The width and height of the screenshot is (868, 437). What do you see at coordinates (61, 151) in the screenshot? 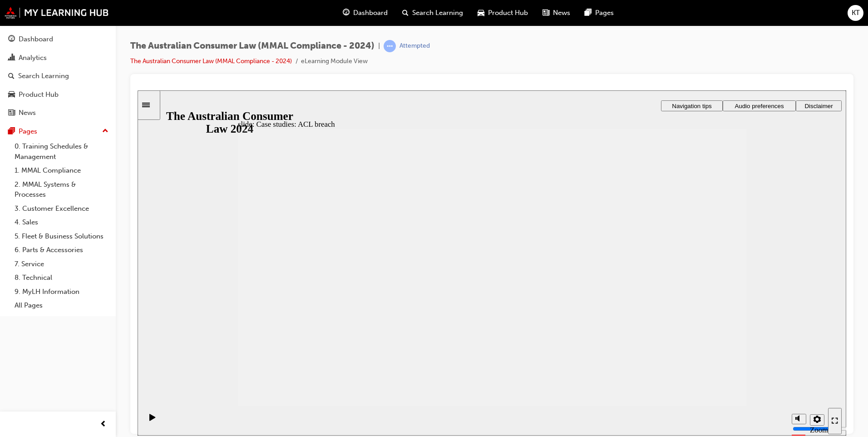
I see `a: 0. Training Schedules & Management` at bounding box center [61, 151].